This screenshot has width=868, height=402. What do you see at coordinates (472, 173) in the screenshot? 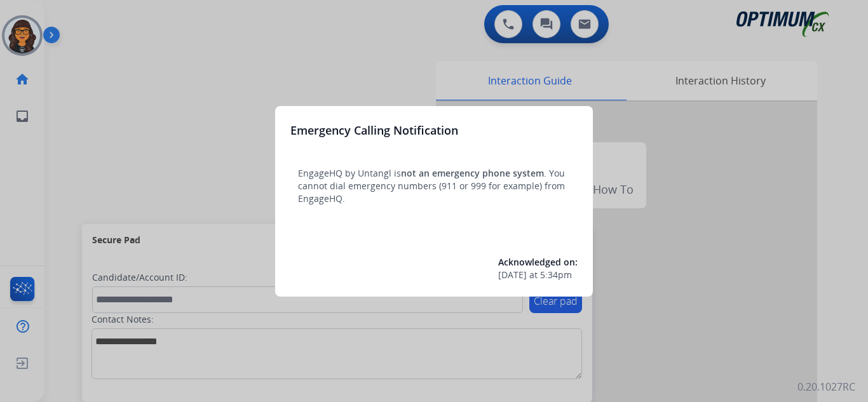
I see `span: not an emergency phone system` at bounding box center [472, 173].